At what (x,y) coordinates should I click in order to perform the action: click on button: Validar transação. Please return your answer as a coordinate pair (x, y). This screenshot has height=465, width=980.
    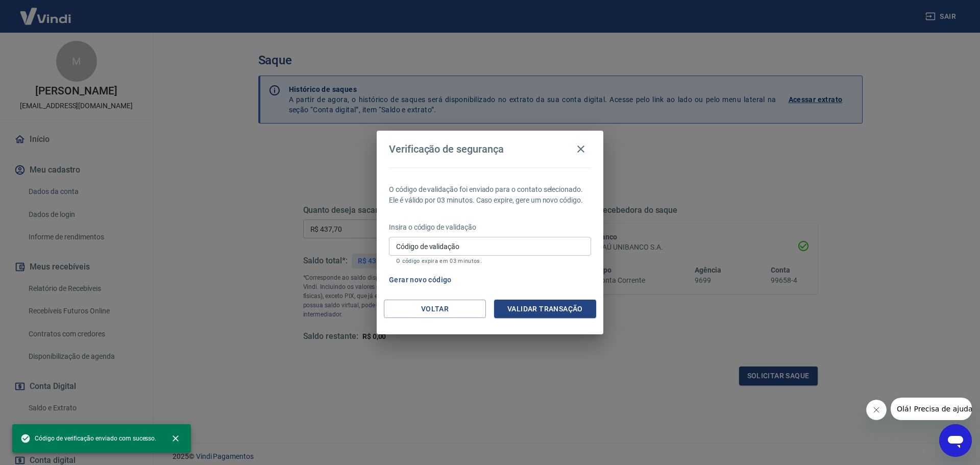
    Looking at the image, I should click on (545, 309).